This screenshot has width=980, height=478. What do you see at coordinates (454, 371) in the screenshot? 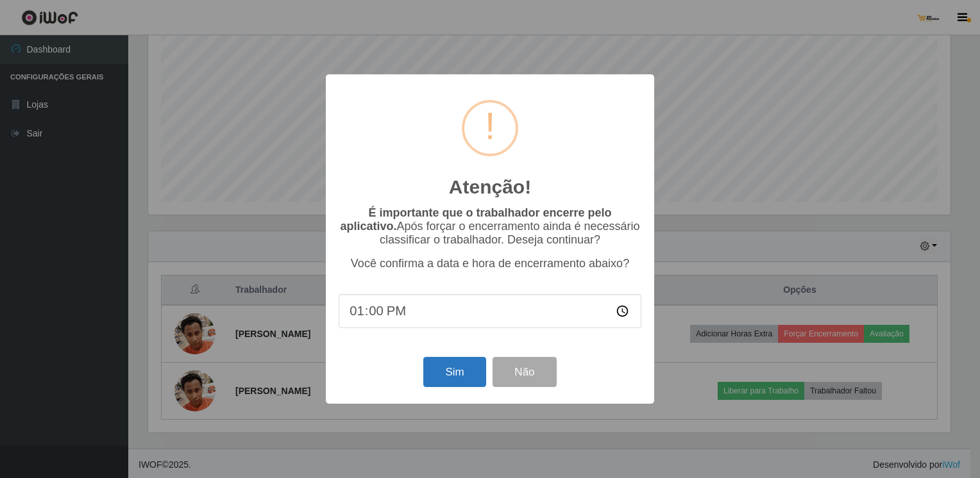
I see `button: Sim` at bounding box center [454, 371].